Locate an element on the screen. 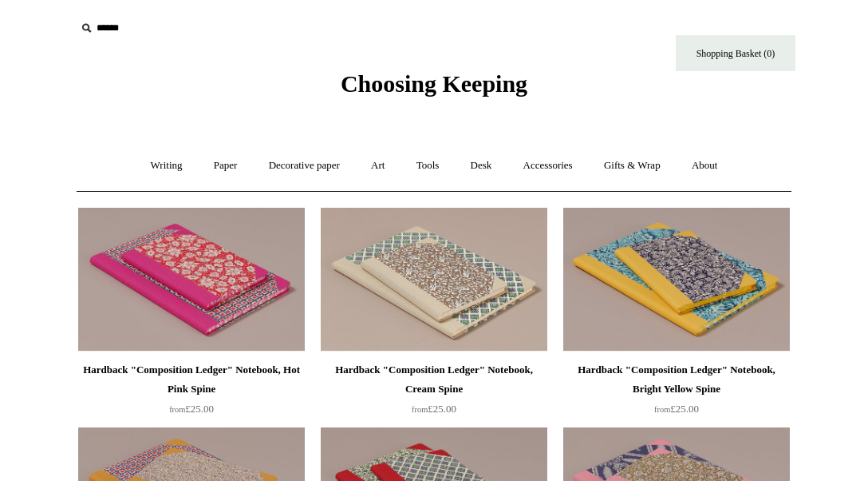 The image size is (868, 481). a: Hardback "Composition Ledger" Notebook, Hot Pink Spine from£25.00 is located at coordinates (191, 392).